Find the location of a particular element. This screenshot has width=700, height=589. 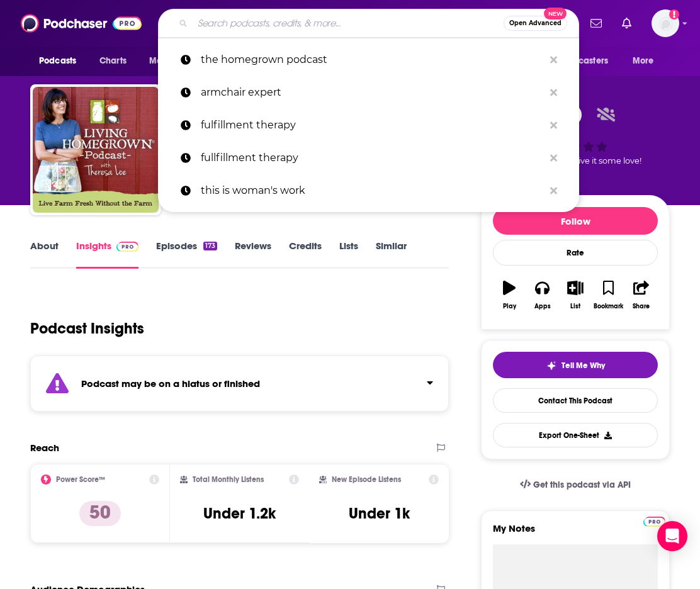

strong: Podcast may be on a hiatus or finished is located at coordinates (170, 384).